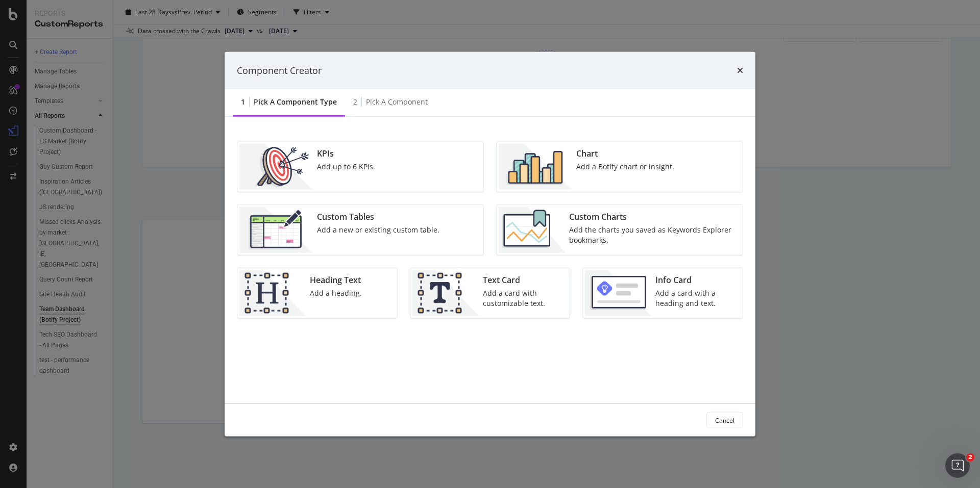  Describe the element at coordinates (971, 458) in the screenshot. I see `span: 2` at that location.